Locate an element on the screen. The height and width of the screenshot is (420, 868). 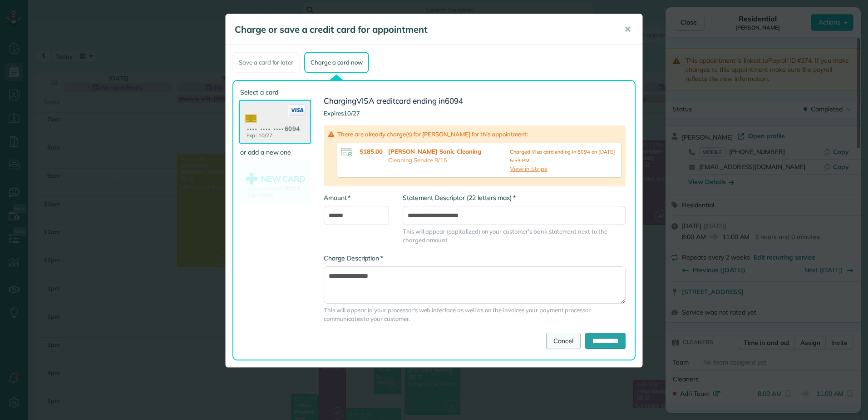
h5: Charge or save a credit card for appointment is located at coordinates (423, 30).